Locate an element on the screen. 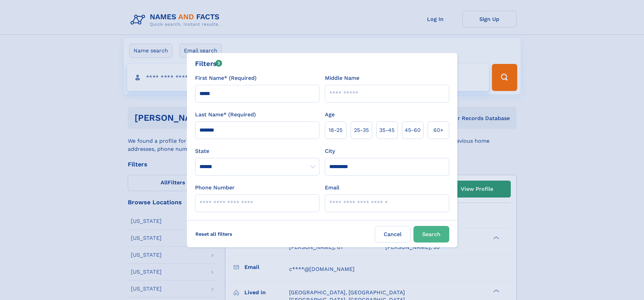 The image size is (644, 300). span: 60+ is located at coordinates (439, 130).